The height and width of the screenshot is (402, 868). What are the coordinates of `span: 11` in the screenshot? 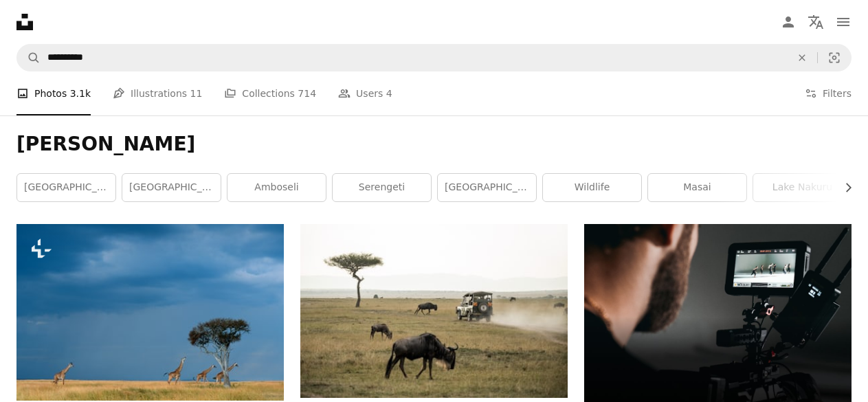 It's located at (197, 93).